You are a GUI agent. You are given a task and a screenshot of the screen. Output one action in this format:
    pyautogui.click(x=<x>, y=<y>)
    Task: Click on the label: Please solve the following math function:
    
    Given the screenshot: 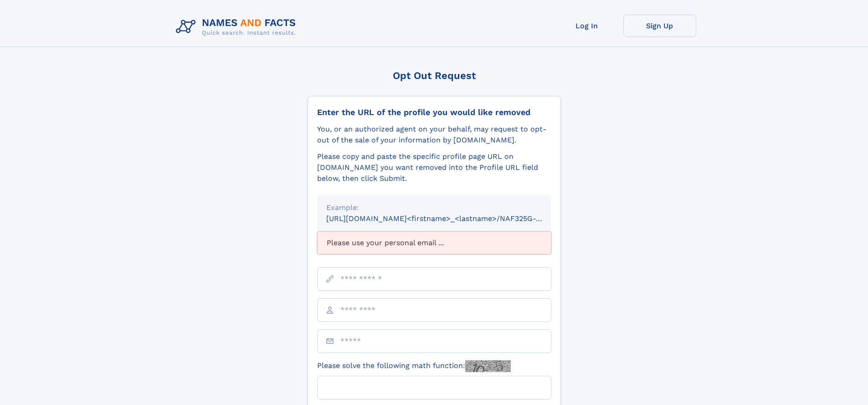 What is the action you would take?
    pyautogui.click(x=414, y=366)
    